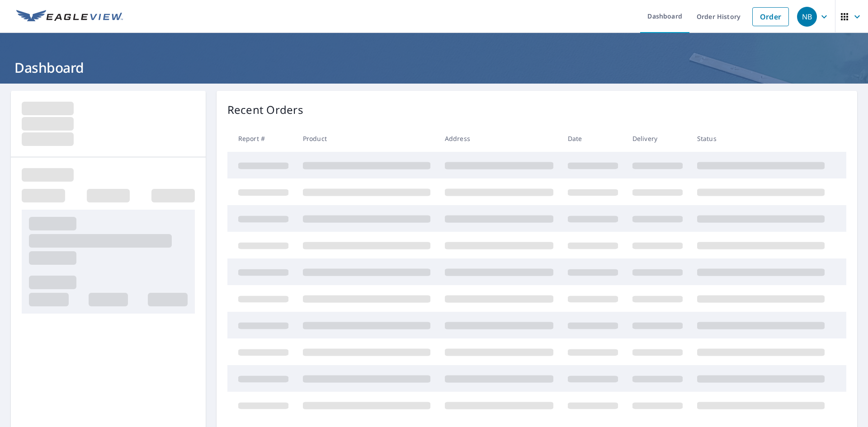 The width and height of the screenshot is (868, 427). What do you see at coordinates (761, 138) in the screenshot?
I see `th: Status` at bounding box center [761, 138].